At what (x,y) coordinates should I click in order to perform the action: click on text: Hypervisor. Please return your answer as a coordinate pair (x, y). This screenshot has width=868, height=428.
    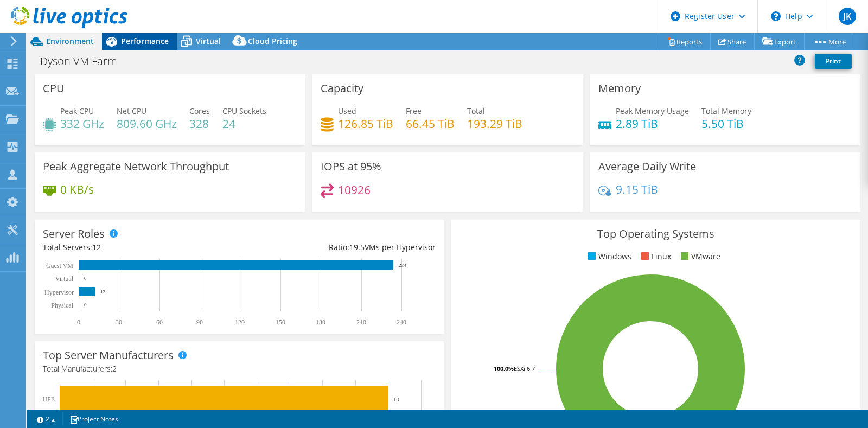
    Looking at the image, I should click on (59, 293).